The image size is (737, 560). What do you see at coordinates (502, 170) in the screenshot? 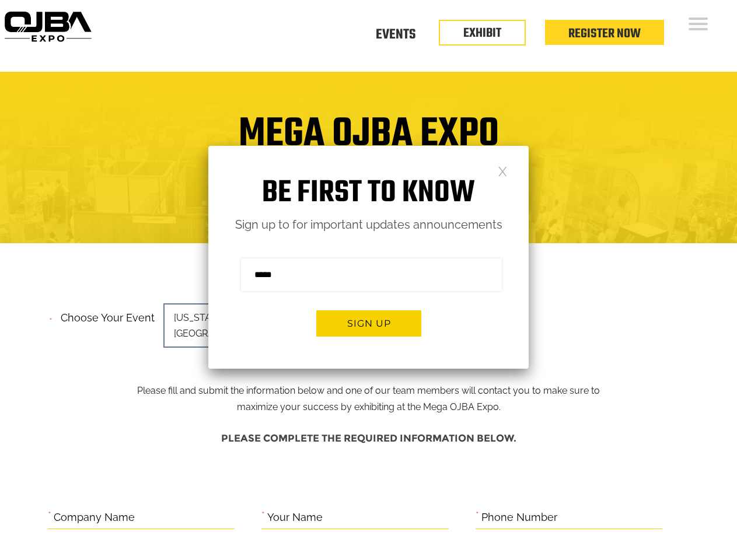
I see `a: Close` at bounding box center [502, 170].